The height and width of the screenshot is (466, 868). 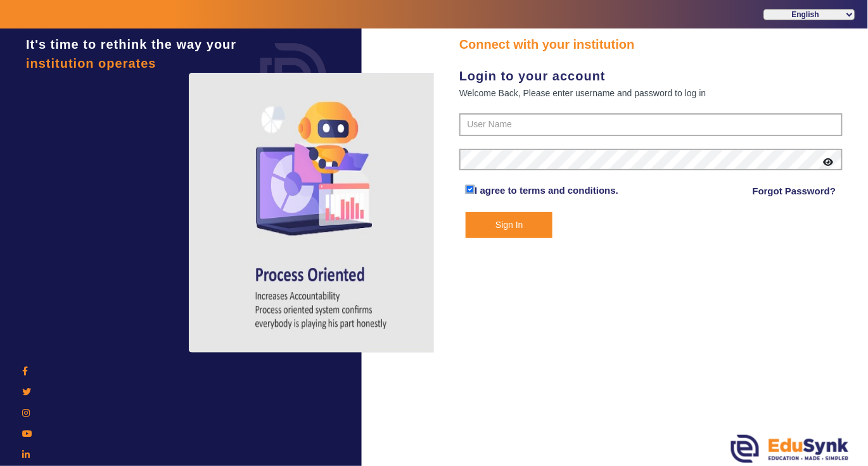 What do you see at coordinates (322, 213) in the screenshot?
I see `img: login4.png` at bounding box center [322, 213].